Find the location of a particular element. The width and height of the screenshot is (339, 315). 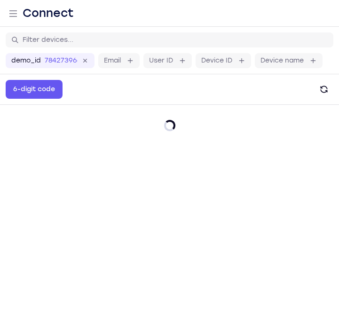

label: Email is located at coordinates (112, 61).